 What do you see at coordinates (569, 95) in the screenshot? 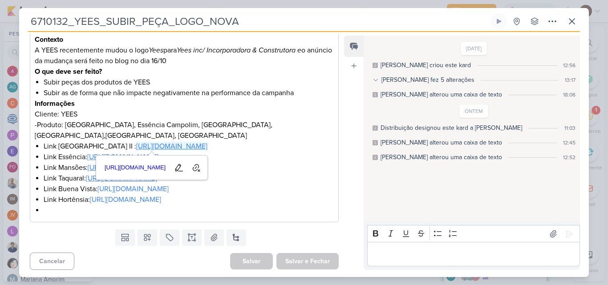
I see `div: 18:06` at bounding box center [569, 95].